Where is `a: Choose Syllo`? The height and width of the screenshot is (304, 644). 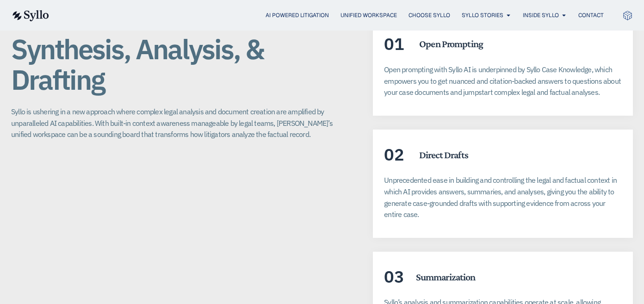 a: Choose Syllo is located at coordinates (430, 15).